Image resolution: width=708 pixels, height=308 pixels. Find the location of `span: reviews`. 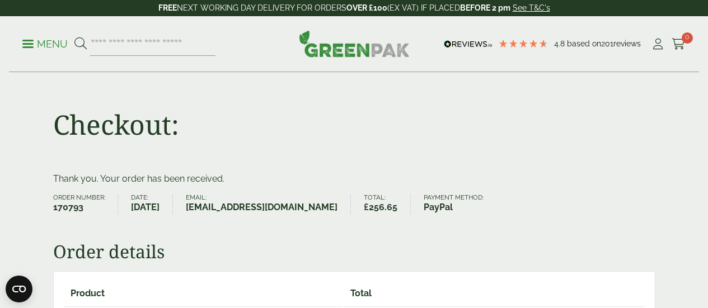

span: reviews is located at coordinates (627, 44).